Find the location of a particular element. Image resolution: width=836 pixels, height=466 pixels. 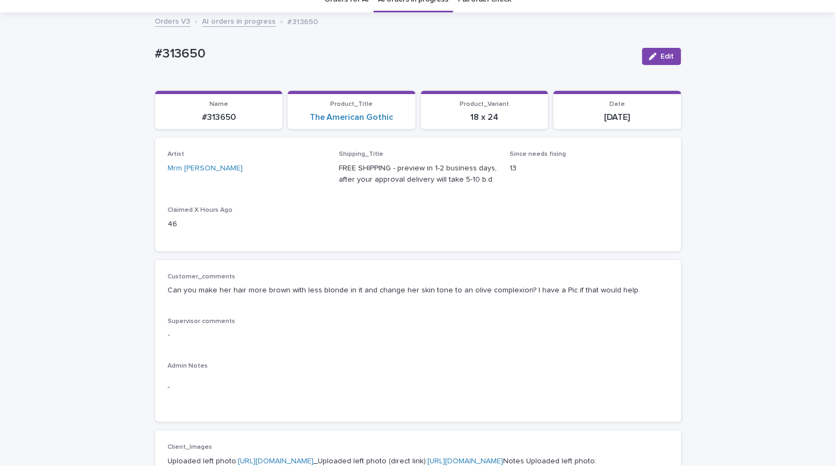

span: Product_Variant is located at coordinates (484, 104).